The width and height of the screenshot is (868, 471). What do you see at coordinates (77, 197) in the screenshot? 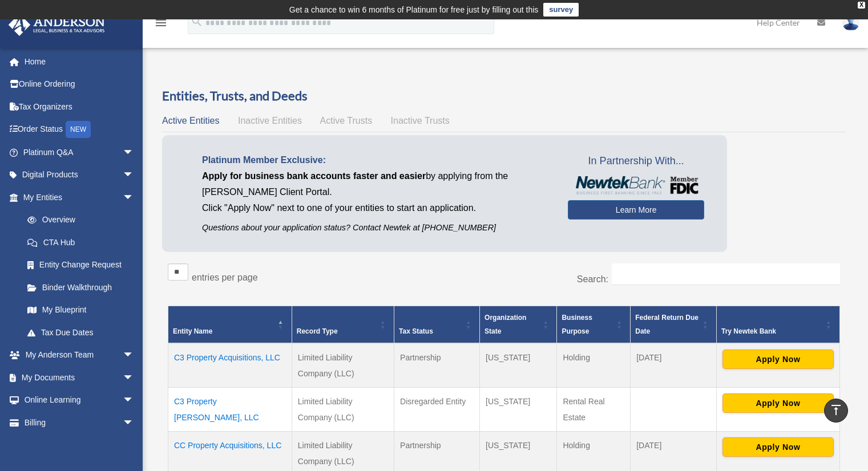
I see `a: My Entitiesarrow_drop_down` at bounding box center [77, 197].